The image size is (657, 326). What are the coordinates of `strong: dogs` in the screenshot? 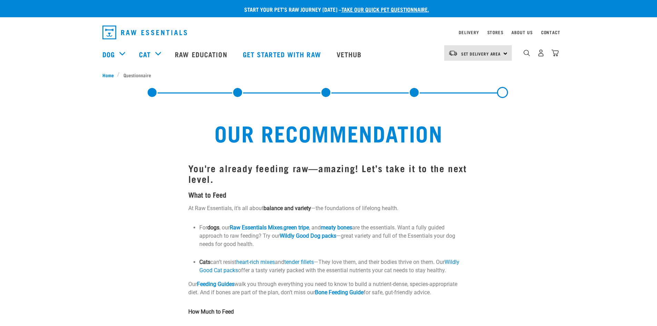 It's located at (213, 227).